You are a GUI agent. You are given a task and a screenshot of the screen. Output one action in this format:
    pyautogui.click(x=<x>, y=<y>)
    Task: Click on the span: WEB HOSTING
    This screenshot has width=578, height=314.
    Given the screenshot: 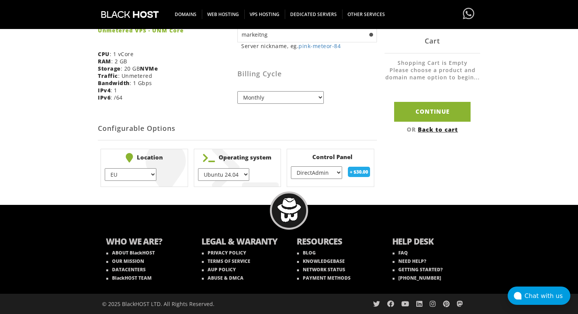 What is the action you would take?
    pyautogui.click(x=223, y=14)
    